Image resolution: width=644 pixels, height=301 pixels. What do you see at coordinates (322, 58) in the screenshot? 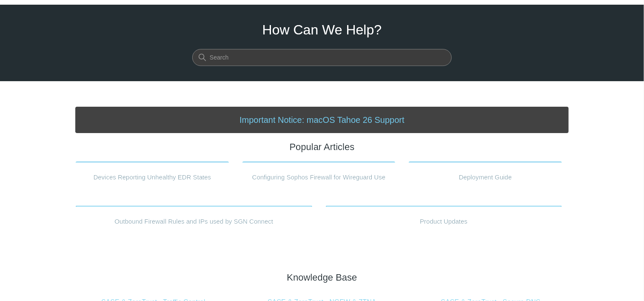
I see `input: Search` at bounding box center [322, 58].